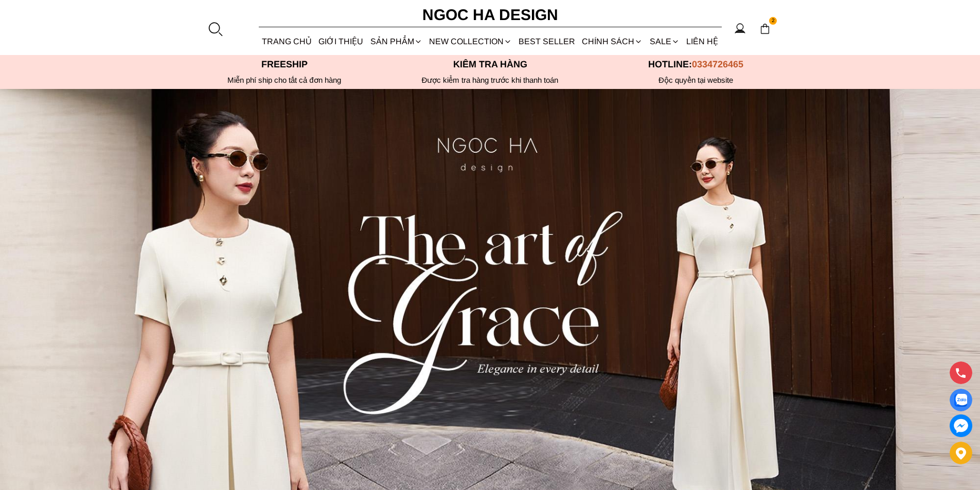  I want to click on h6: Độc quyền tại website, so click(696, 80).